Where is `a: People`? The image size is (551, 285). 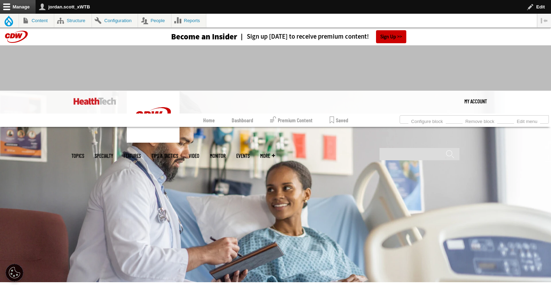 a: People is located at coordinates (155, 20).